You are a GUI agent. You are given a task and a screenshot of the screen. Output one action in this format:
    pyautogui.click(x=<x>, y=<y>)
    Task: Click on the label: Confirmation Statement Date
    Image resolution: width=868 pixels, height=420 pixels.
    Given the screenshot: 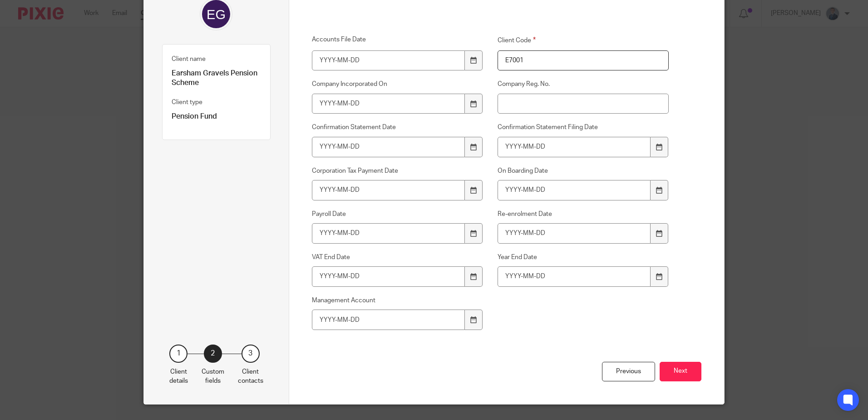 What is the action you would take?
    pyautogui.click(x=397, y=127)
    